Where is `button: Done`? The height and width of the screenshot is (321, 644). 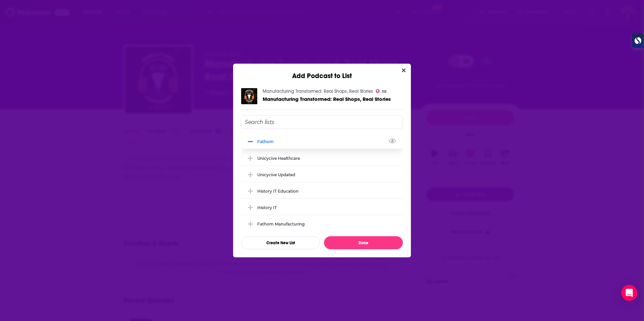
button: Done is located at coordinates (363, 243).